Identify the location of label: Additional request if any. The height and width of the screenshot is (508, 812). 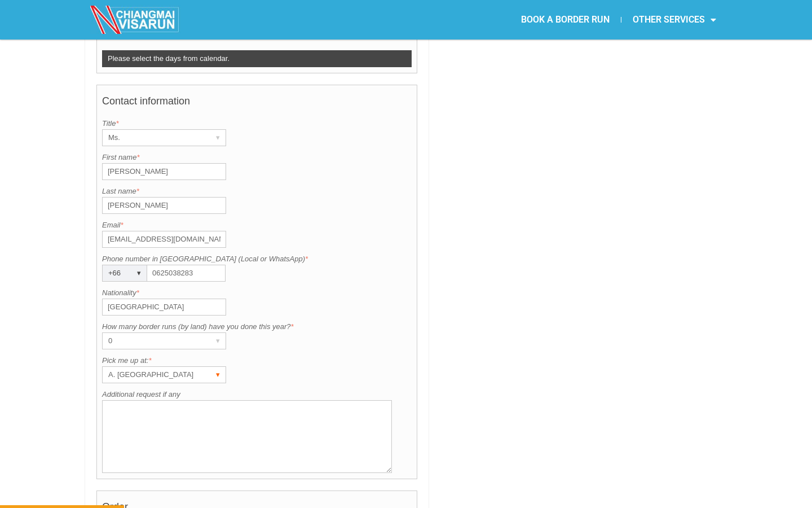
(257, 394).